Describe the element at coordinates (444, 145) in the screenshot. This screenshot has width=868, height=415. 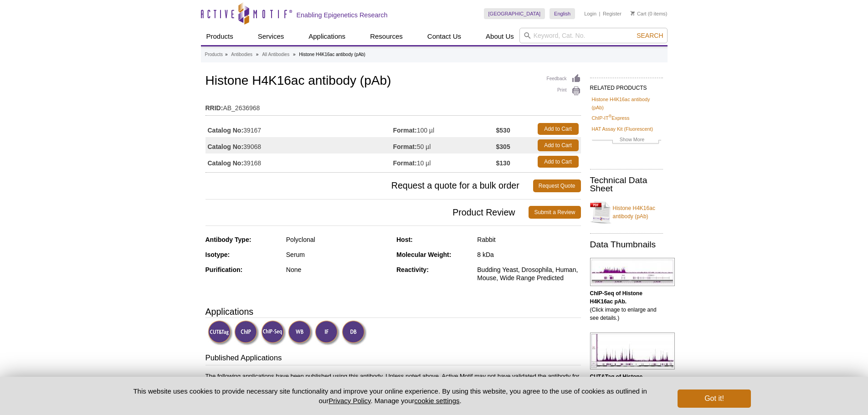
I see `td: 50 µl` at that location.